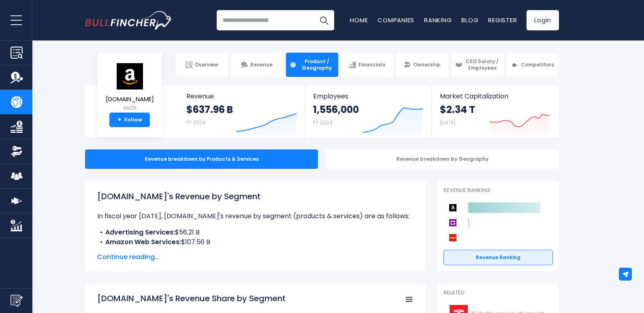 This screenshot has width=644, height=313. What do you see at coordinates (537, 65) in the screenshot?
I see `span: Competitors` at bounding box center [537, 65].